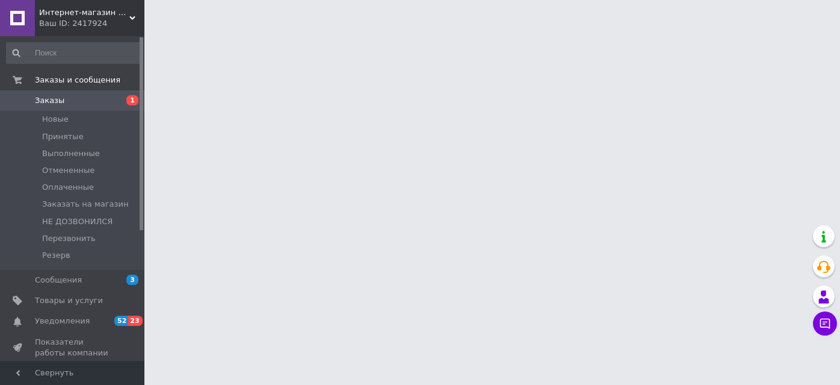  What do you see at coordinates (58, 280) in the screenshot?
I see `span: Сообщения` at bounding box center [58, 280].